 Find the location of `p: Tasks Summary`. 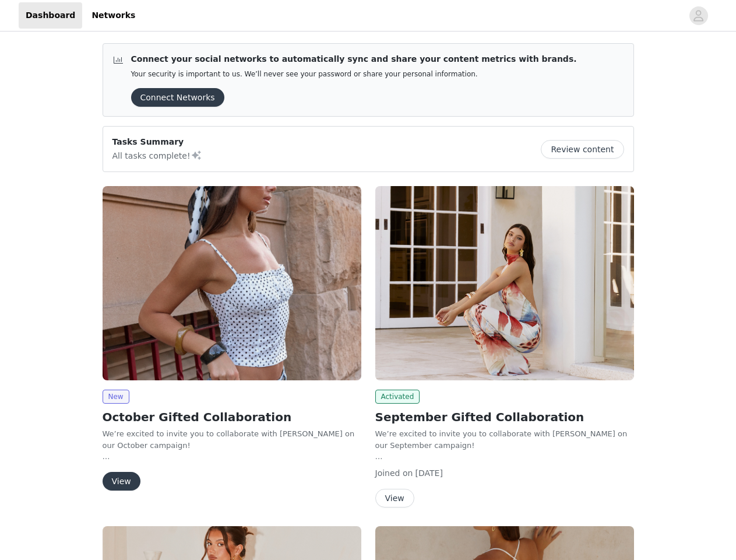

p: Tasks Summary is located at coordinates (158, 141).